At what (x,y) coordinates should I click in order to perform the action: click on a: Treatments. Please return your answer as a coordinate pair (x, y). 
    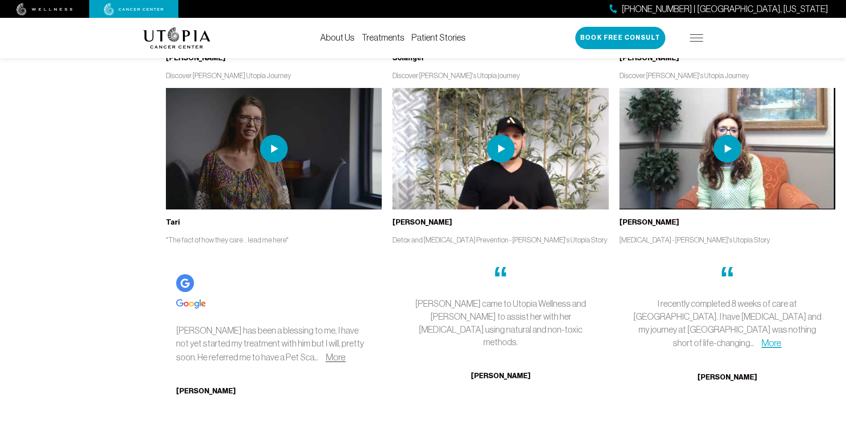
    Looking at the image, I should click on (383, 37).